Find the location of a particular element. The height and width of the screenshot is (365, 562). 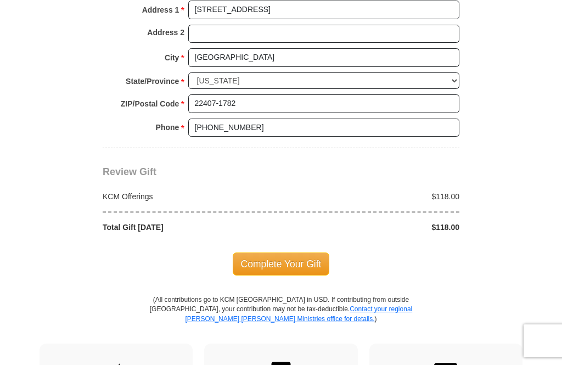

strong: ZIP/Postal Code is located at coordinates (150, 104).